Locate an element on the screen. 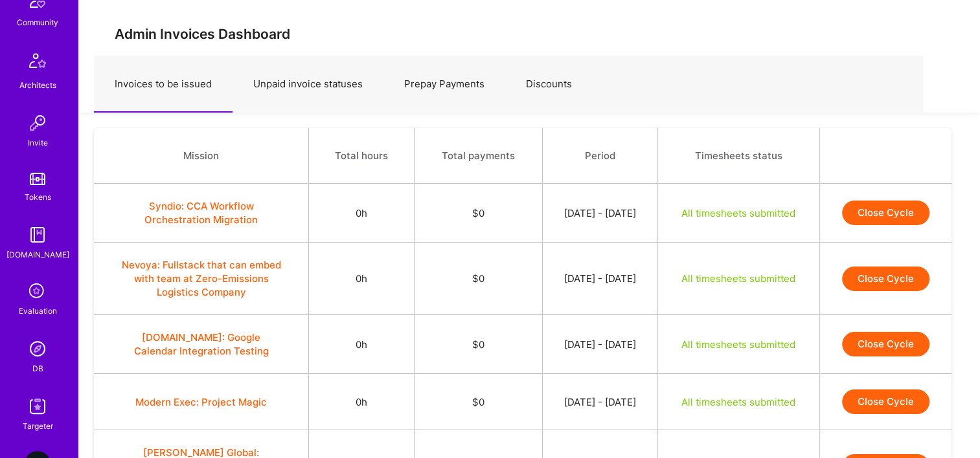 The height and width of the screenshot is (458, 980). th: Period is located at coordinates (600, 156).